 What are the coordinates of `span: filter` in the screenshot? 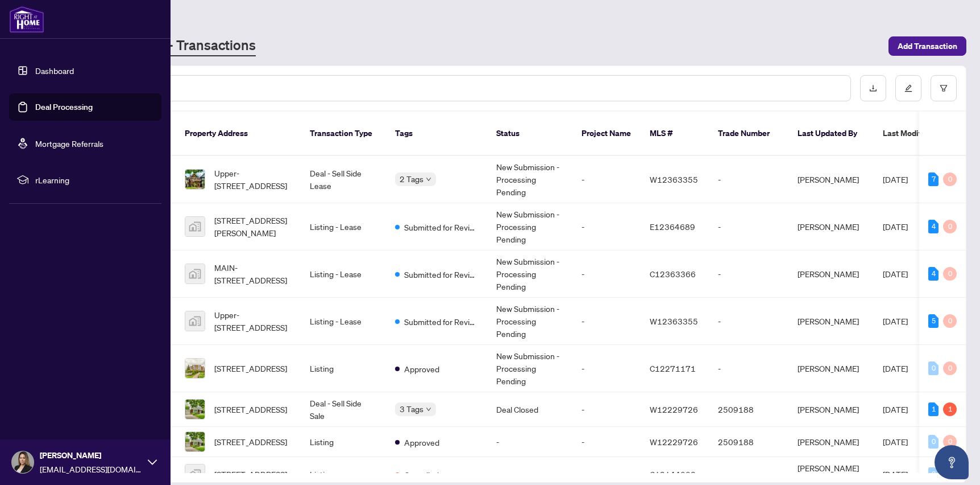 It's located at (944, 88).